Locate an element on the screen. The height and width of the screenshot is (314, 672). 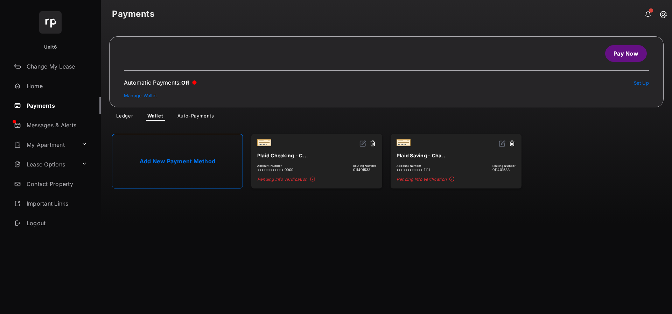
a: Auto-Payments is located at coordinates (196, 117).